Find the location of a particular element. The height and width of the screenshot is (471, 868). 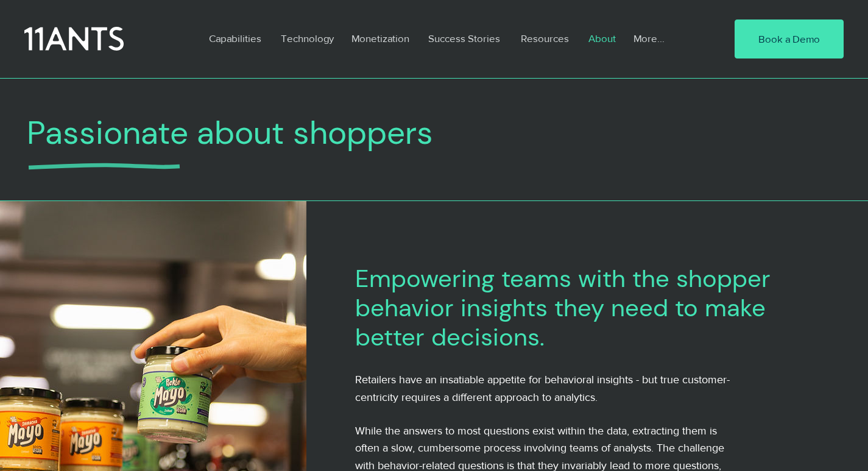

p: Resources is located at coordinates (544, 39).